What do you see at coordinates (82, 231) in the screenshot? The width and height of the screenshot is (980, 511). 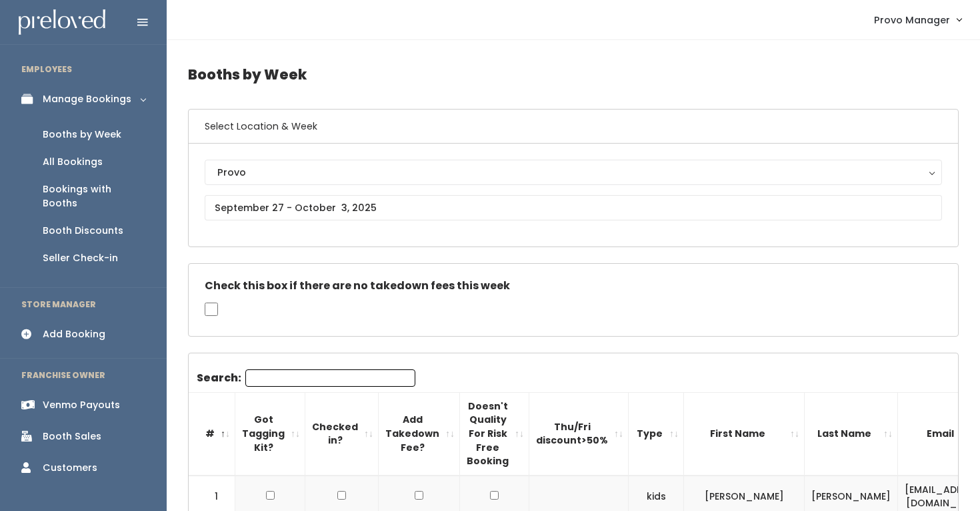 I see `div: Booth Discounts` at bounding box center [82, 231].